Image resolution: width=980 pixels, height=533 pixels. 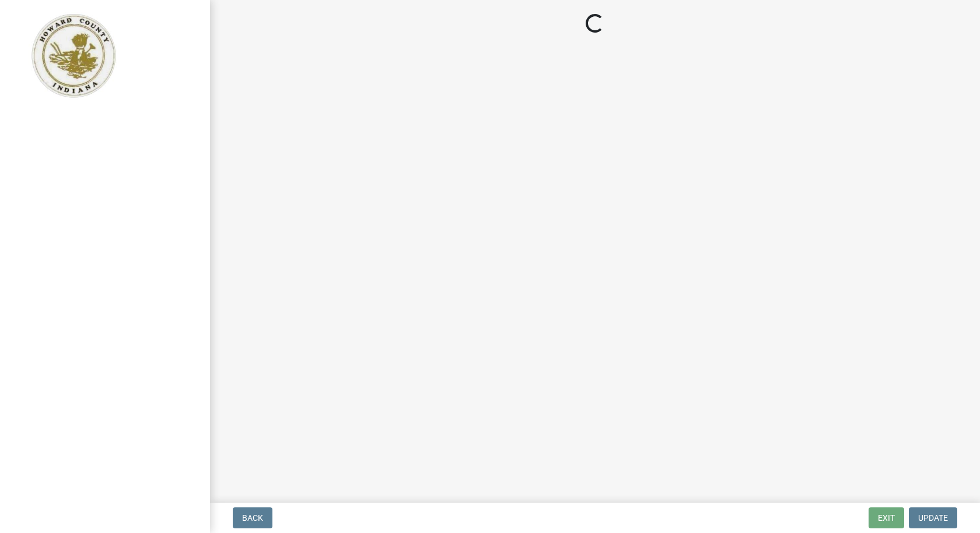 I want to click on span: Update, so click(x=932, y=518).